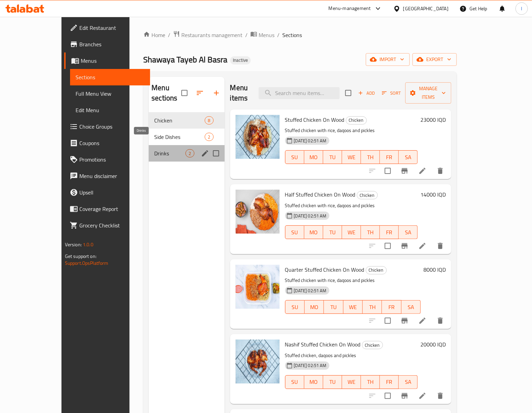 Image resolution: width=532 pixels, height=413 pixels. I want to click on img: Quarter Stuffed Chicken On Wood, so click(258, 287).